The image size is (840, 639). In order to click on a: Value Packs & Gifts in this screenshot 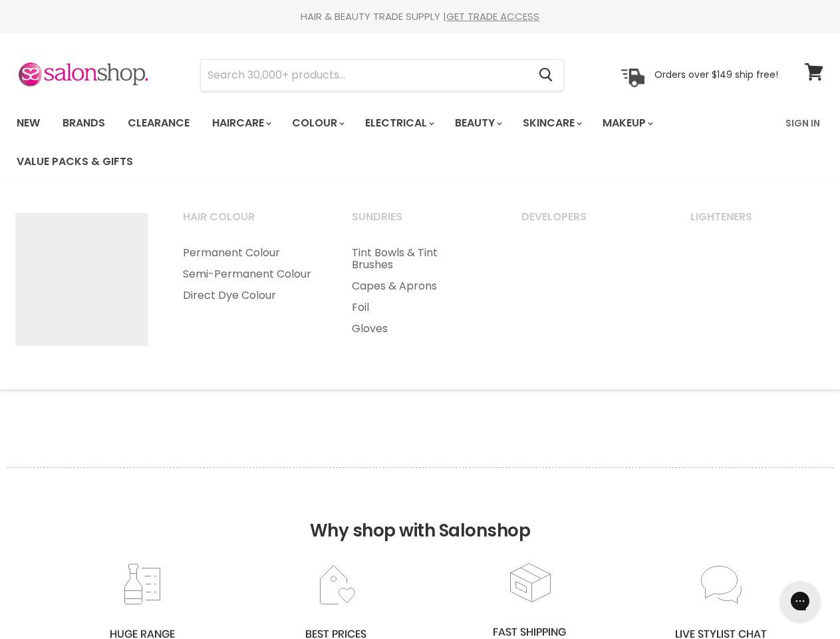, I will do `click(75, 162)`.